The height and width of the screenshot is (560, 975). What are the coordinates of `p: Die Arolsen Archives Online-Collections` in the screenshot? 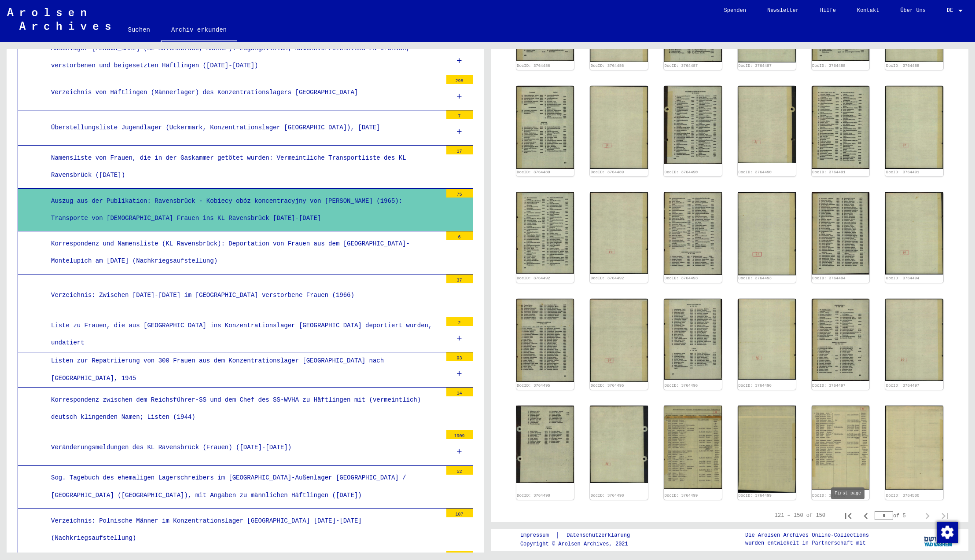 It's located at (807, 535).